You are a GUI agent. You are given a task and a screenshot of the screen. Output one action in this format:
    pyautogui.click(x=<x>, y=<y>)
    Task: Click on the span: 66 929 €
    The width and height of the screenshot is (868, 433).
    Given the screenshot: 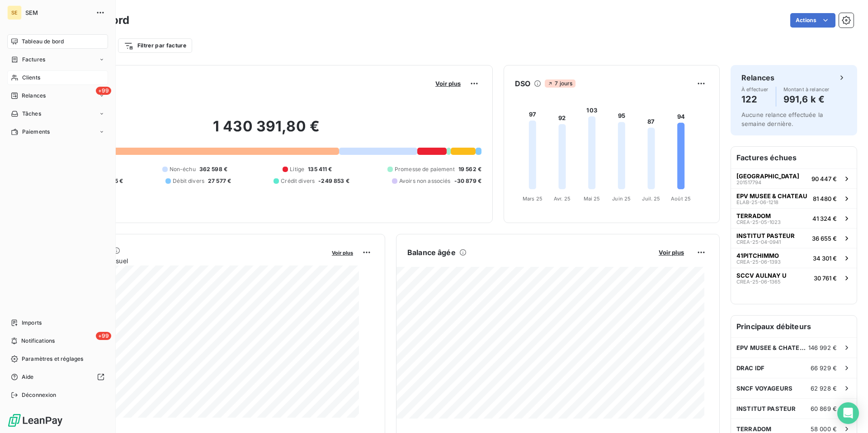 What is the action you would take?
    pyautogui.click(x=823, y=368)
    